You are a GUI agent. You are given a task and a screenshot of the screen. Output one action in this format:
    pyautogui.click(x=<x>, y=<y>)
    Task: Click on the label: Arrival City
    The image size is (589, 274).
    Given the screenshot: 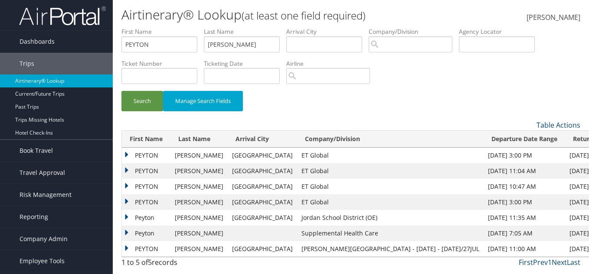 What is the action you would take?
    pyautogui.click(x=327, y=32)
    